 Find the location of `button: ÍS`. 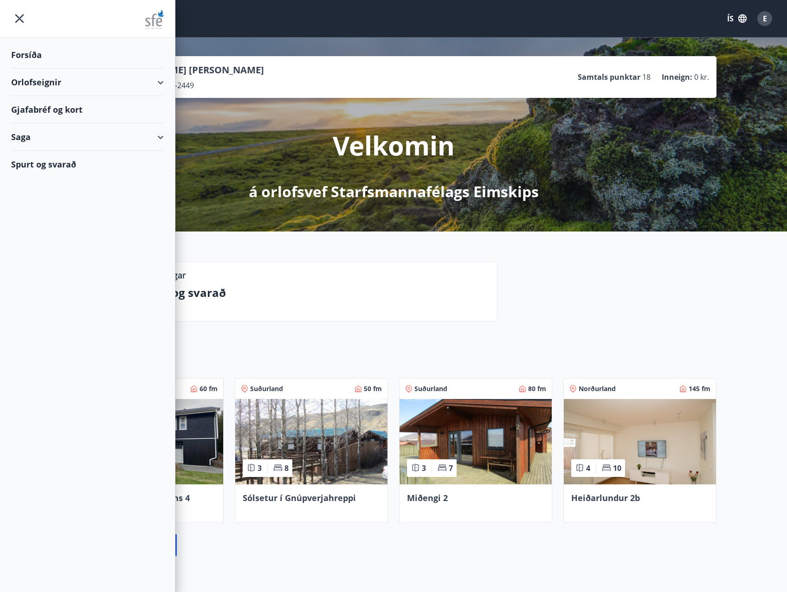

button: ÍS is located at coordinates (737, 19).